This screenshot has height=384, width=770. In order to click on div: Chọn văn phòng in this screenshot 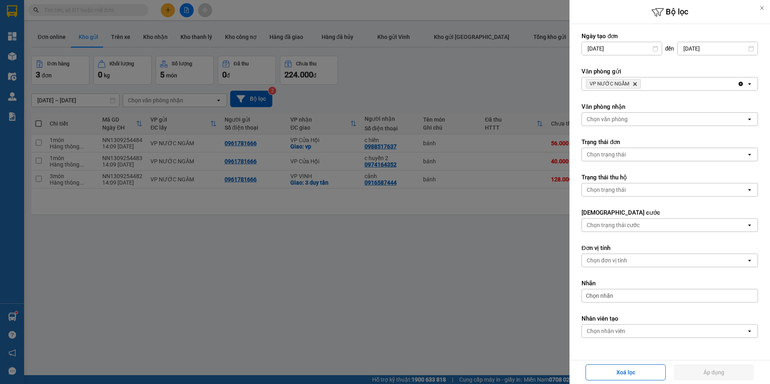, I will do `click(607, 119)`.